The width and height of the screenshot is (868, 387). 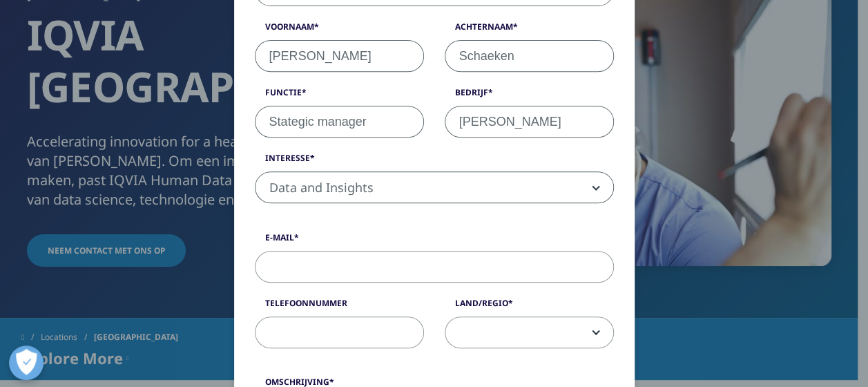 What do you see at coordinates (529, 31) in the screenshot?
I see `label: Achternaam` at bounding box center [529, 31].